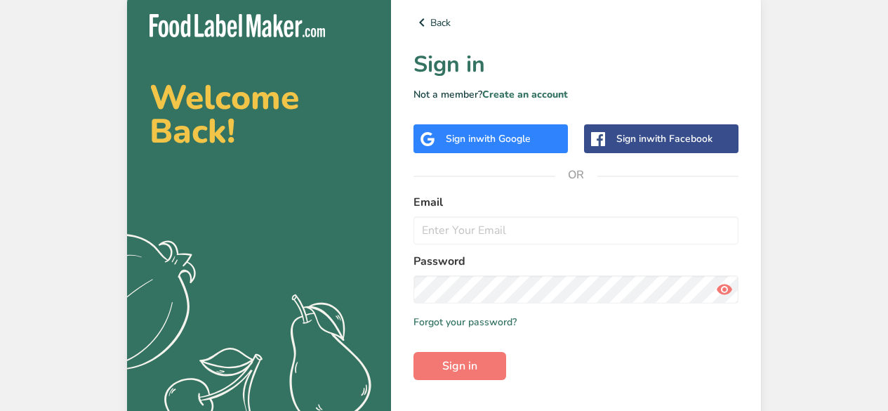 The height and width of the screenshot is (411, 888). What do you see at coordinates (576, 22) in the screenshot?
I see `a: Back` at bounding box center [576, 22].